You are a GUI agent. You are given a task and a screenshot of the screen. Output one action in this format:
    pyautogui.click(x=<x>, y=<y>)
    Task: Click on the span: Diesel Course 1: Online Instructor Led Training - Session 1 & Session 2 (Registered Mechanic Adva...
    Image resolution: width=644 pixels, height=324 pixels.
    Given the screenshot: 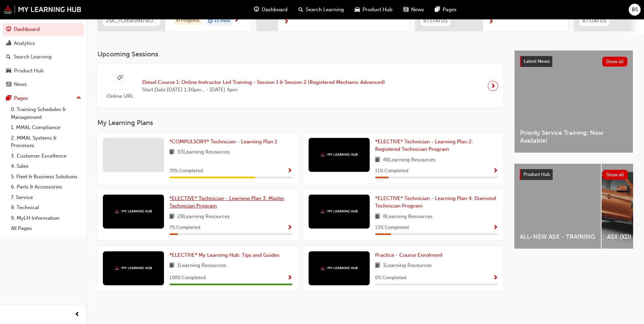 What is the action you would take?
    pyautogui.click(x=263, y=82)
    